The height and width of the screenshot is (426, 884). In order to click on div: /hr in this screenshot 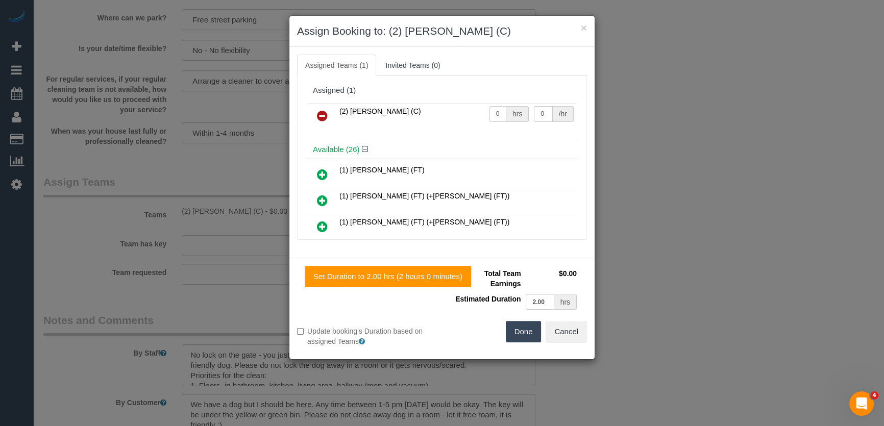, I will do `click(563, 114)`.